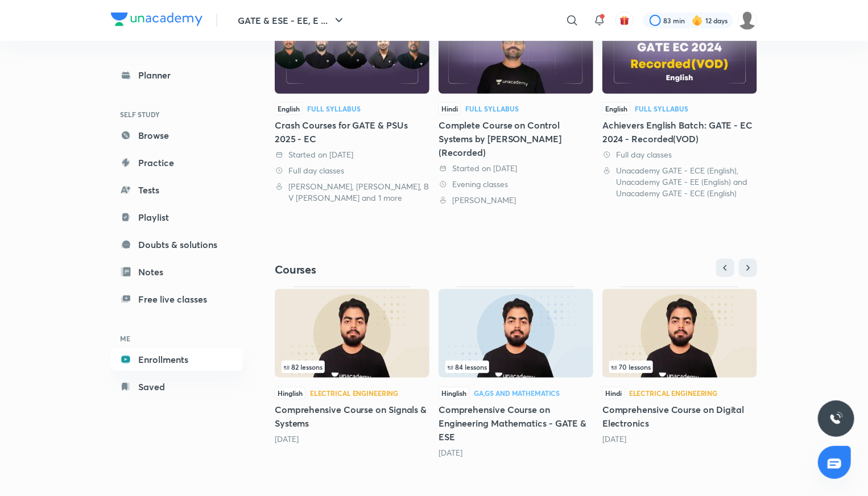 The width and height of the screenshot is (868, 496). What do you see at coordinates (177, 339) in the screenshot?
I see `h6: ME` at bounding box center [177, 339].